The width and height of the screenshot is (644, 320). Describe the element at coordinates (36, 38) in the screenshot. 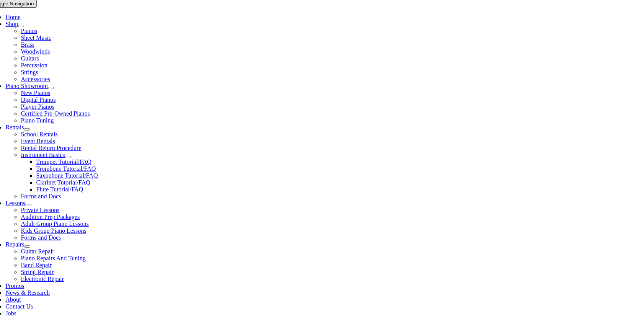

I see `span: Sheet Music` at that location.